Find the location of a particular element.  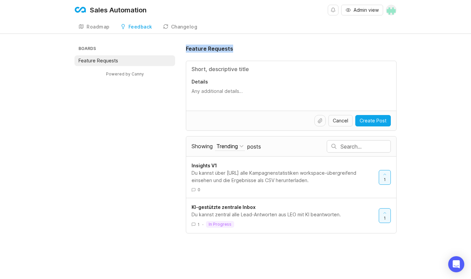

img: Sales Automation logo is located at coordinates (80, 10).